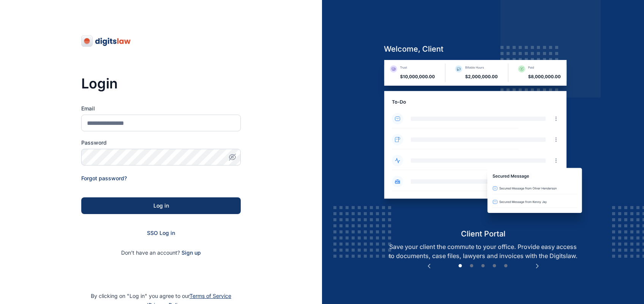  What do you see at coordinates (191, 253) in the screenshot?
I see `a: Sign up` at bounding box center [191, 253].